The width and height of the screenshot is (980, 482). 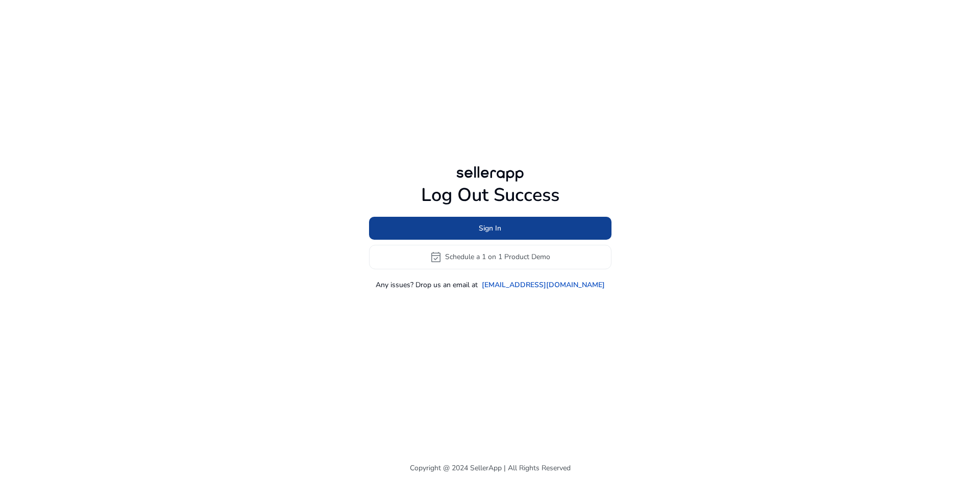 What do you see at coordinates (427, 284) in the screenshot?
I see `p: Any issues? Drop us an email at` at bounding box center [427, 284].